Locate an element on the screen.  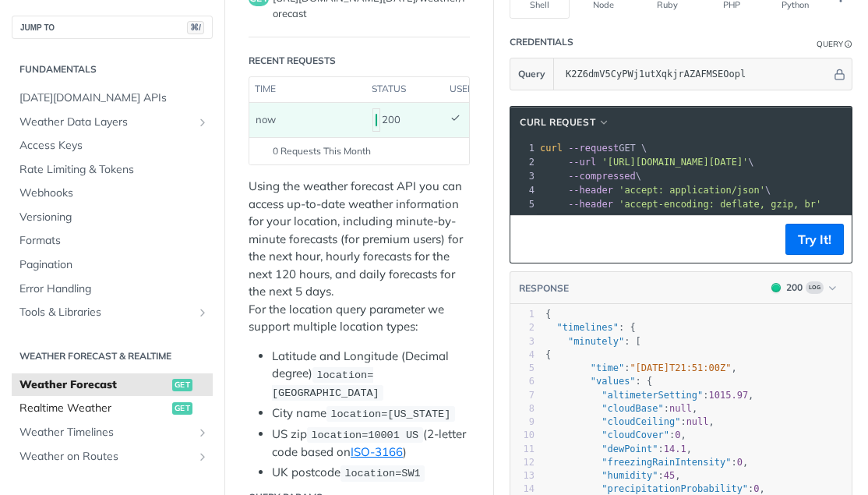
span: "cloudBase" is located at coordinates (631, 409).